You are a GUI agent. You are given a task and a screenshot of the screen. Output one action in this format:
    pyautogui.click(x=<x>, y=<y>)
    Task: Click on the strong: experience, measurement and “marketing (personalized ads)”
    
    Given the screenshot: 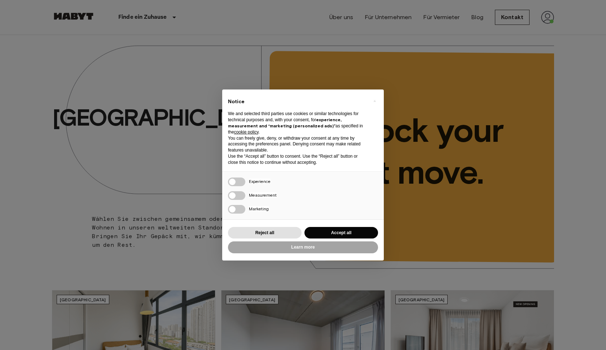 What is the action you would take?
    pyautogui.click(x=285, y=123)
    